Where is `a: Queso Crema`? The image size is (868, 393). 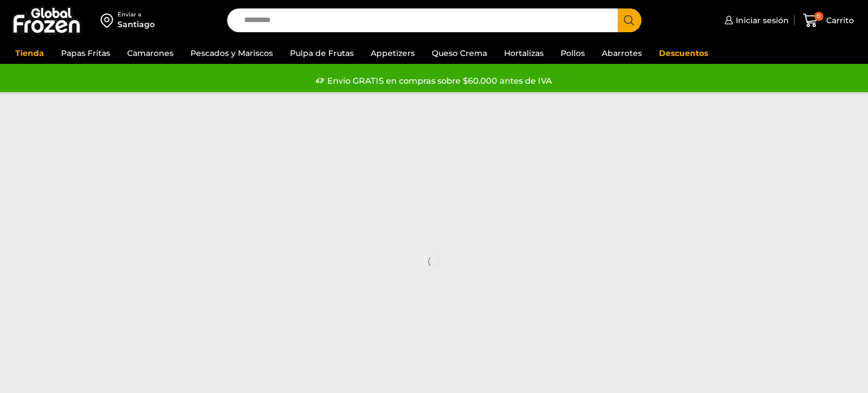 a: Queso Crema is located at coordinates (460, 53).